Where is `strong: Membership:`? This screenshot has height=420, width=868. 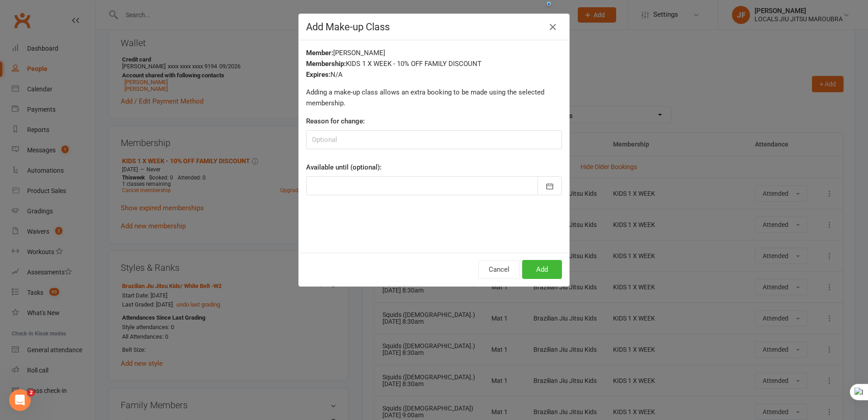 strong: Membership: is located at coordinates (326, 64).